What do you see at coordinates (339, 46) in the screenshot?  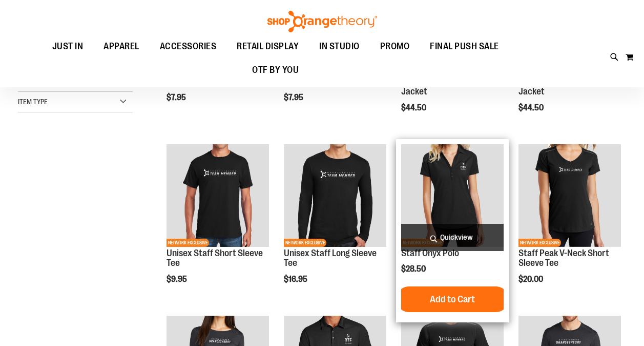 I see `a: IN STUDIO` at bounding box center [339, 46].